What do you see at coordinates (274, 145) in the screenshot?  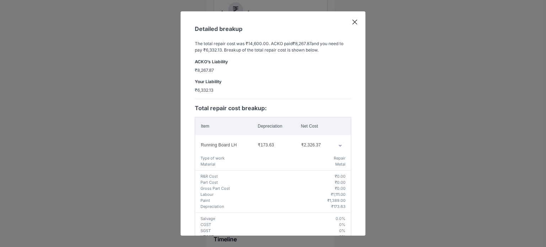 I see `div: ₹173.63` at bounding box center [274, 145].